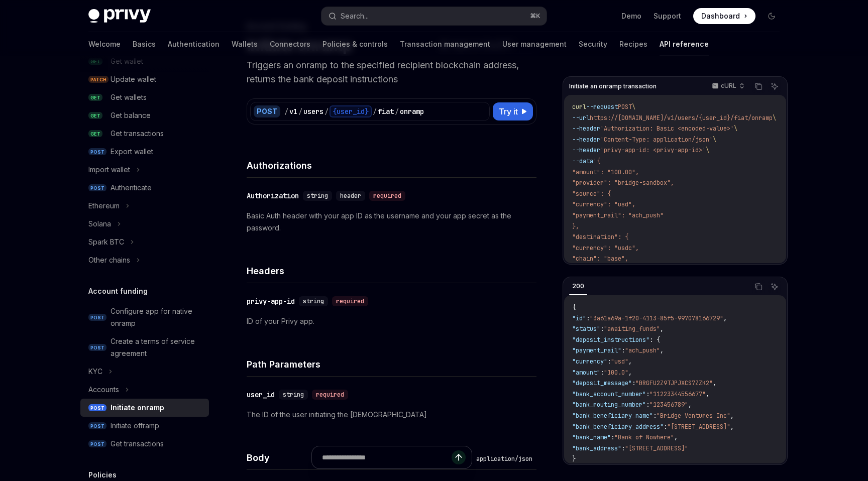  Describe the element at coordinates (131, 187) in the screenshot. I see `div: Authenticate` at that location.